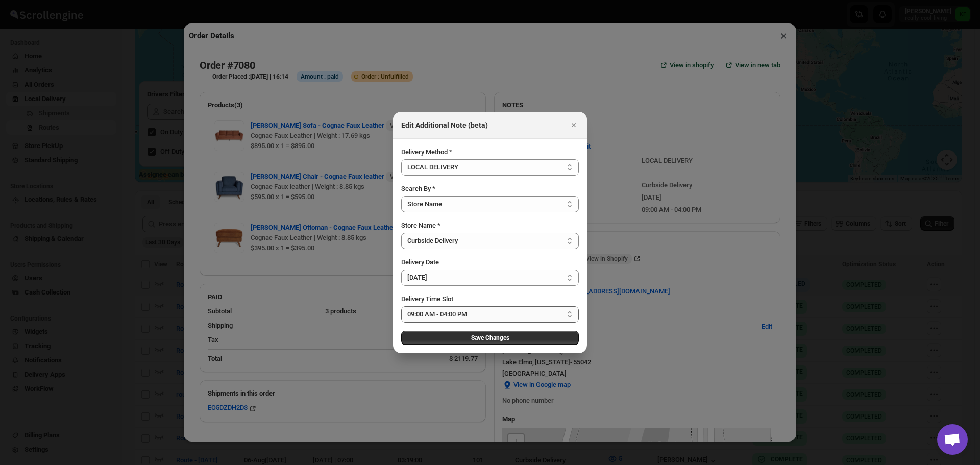 The image size is (980, 465). What do you see at coordinates (420, 262) in the screenshot?
I see `span: Delivery Date` at bounding box center [420, 262].